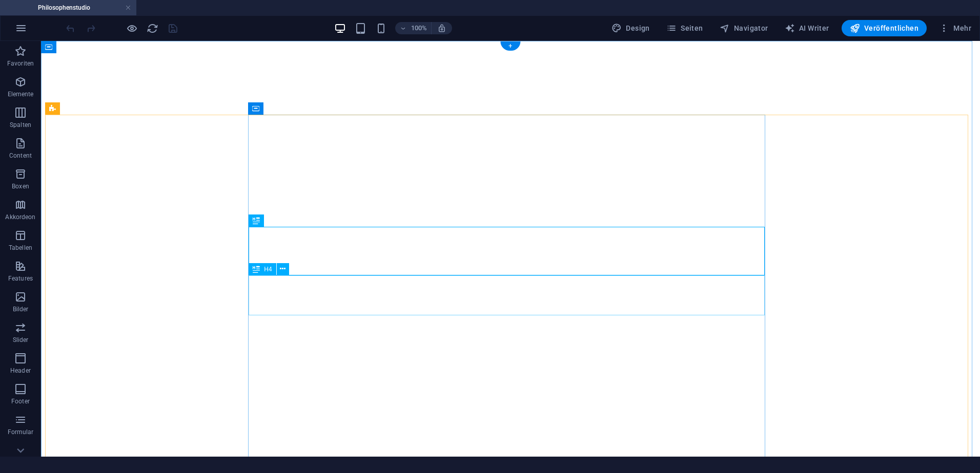 The width and height of the screenshot is (980, 473). What do you see at coordinates (630, 28) in the screenshot?
I see `div: Design (Strg+Alt+Y)` at bounding box center [630, 28].